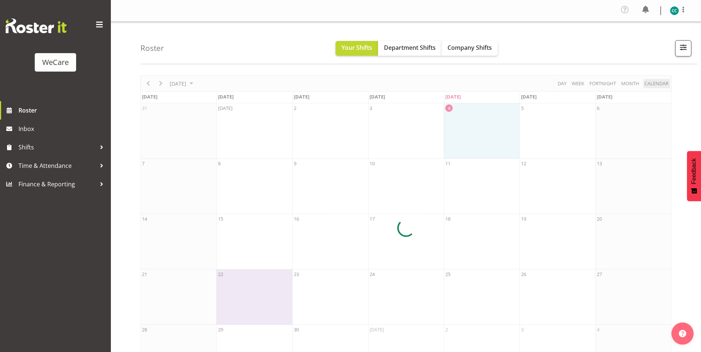  I want to click on img: Rosterit website logo, so click(36, 26).